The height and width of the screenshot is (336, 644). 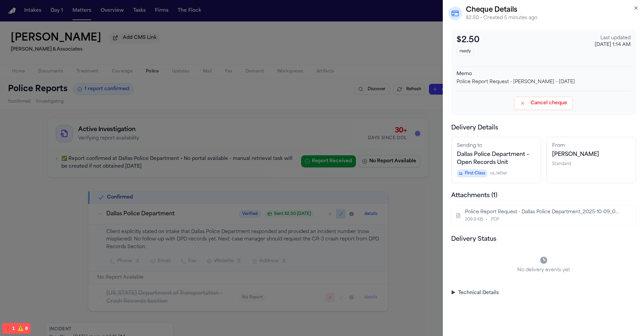 What do you see at coordinates (591, 146) in the screenshot?
I see `div: From` at bounding box center [591, 146].